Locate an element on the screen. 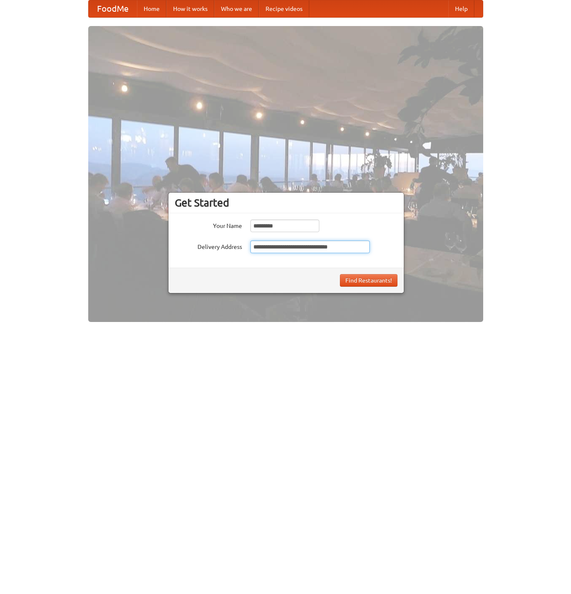  a: Home is located at coordinates (152, 9).